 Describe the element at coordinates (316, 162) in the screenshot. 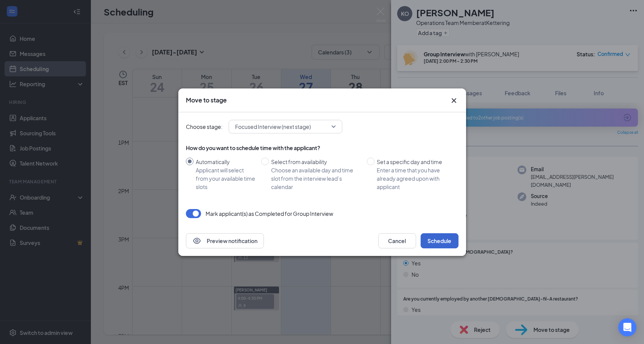

I see `div: Select from availability` at that location.